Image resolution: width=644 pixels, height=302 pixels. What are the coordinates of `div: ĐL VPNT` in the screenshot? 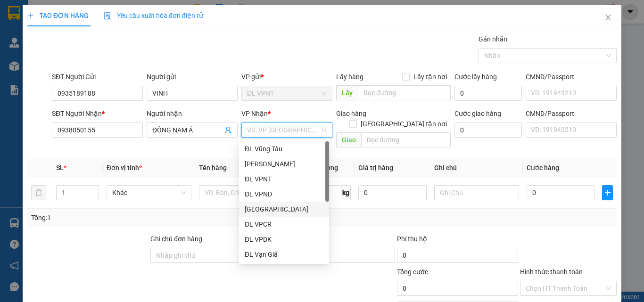 It's located at (284, 179).